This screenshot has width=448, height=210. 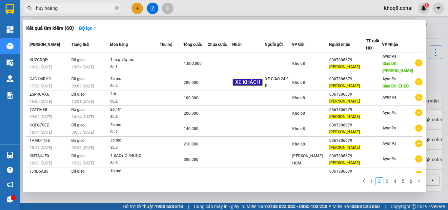 I want to click on div: VUZCDQIY, so click(x=49, y=60).